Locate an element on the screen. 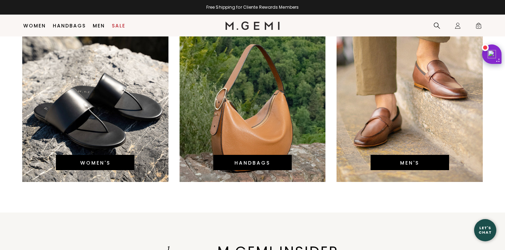 The width and height of the screenshot is (505, 250). a: Handbags is located at coordinates (69, 26).